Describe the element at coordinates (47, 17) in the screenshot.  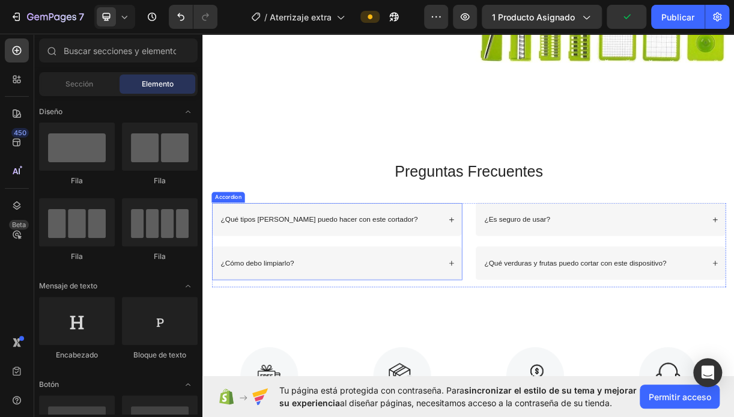
I see `button: 7` at that location.